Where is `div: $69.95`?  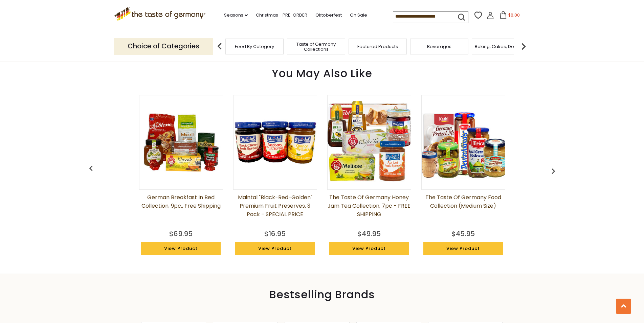 div: $69.95 is located at coordinates (181, 234).